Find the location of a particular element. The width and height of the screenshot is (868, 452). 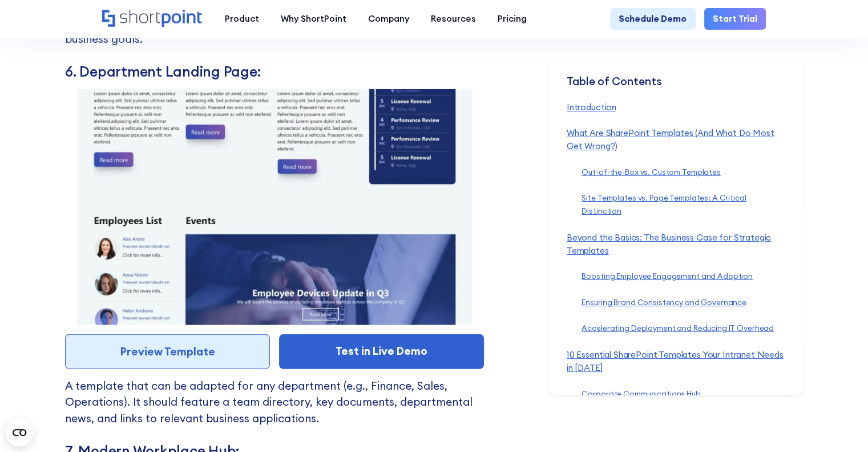

a: Product is located at coordinates (242, 18).